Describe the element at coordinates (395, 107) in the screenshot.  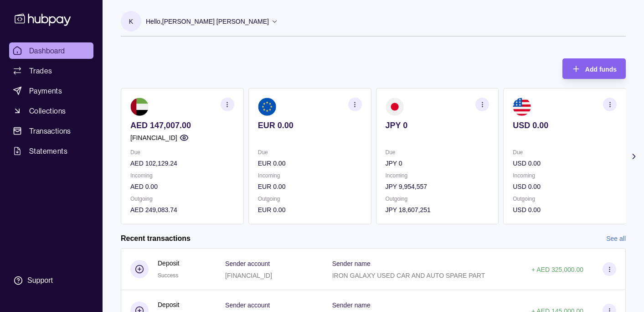
I see `img: jp` at that location.